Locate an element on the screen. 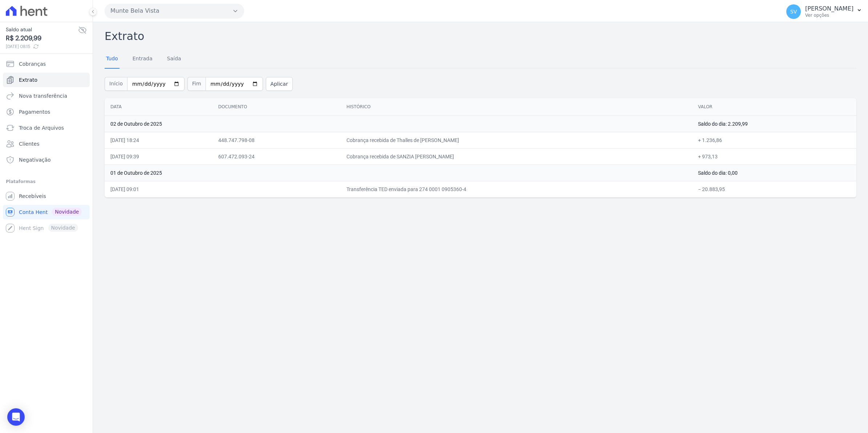 The height and width of the screenshot is (433, 868). a: Cobranças is located at coordinates (46, 64).